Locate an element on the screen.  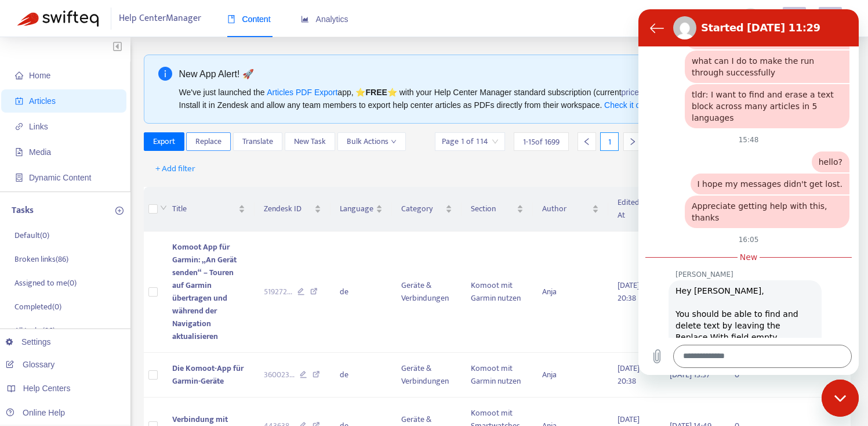
span: 1 - 15 of 1699 is located at coordinates (541, 141).